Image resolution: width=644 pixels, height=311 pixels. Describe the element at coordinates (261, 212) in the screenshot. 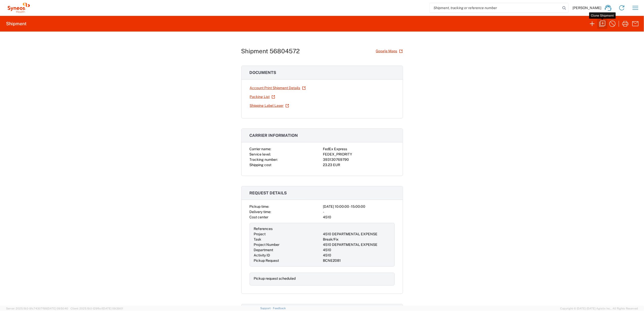

I see `span: Delivery time:` at that location.